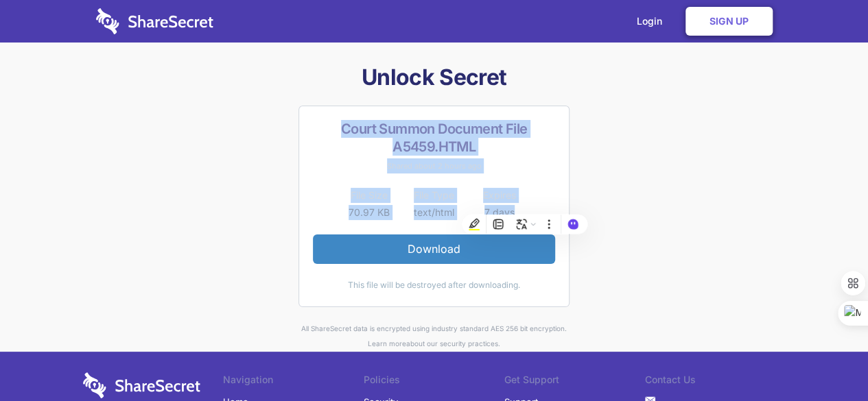 This screenshot has height=401, width=868. I want to click on a: Learn more, so click(387, 344).